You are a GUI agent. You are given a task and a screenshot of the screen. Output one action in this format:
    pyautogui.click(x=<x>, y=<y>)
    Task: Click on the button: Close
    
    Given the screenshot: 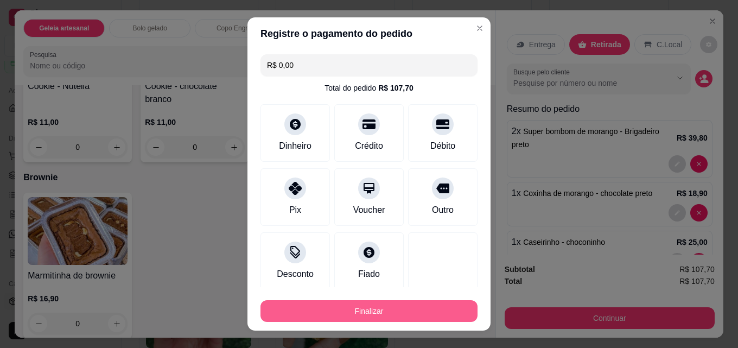 What is the action you would take?
    pyautogui.click(x=480, y=28)
    